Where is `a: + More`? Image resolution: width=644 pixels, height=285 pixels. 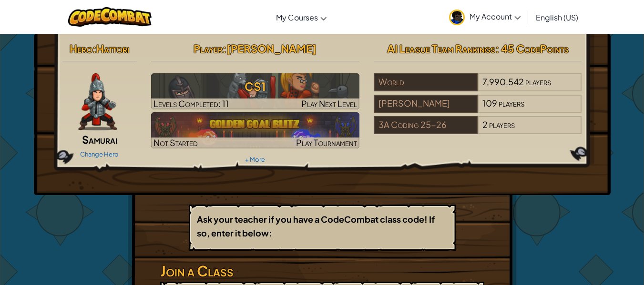
a: + More is located at coordinates (255, 159).